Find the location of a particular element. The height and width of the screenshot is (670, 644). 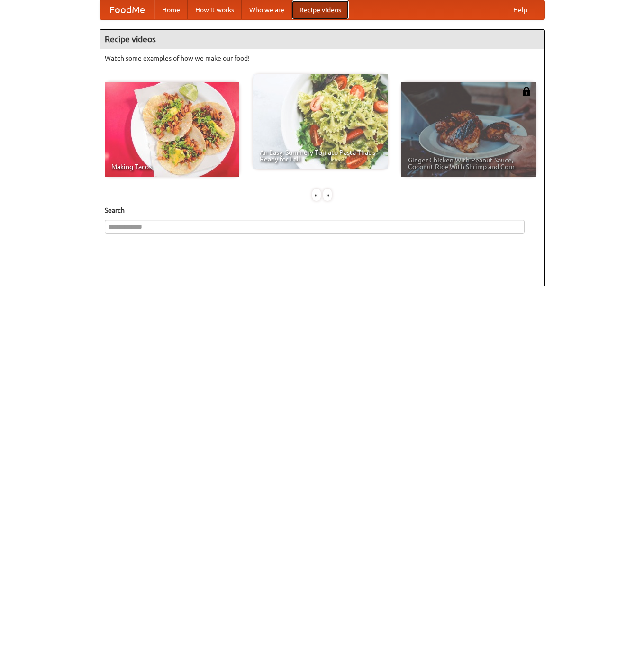

a: Who we are is located at coordinates (267, 10).